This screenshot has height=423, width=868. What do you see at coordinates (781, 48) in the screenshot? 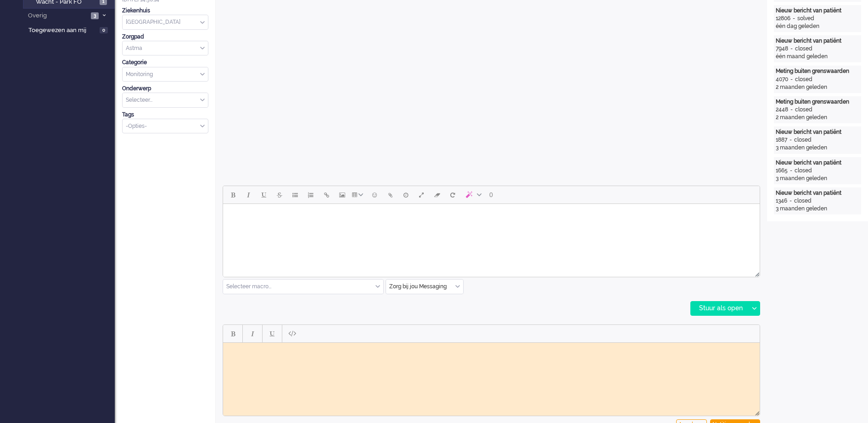
I see `div: 7948` at bounding box center [781, 48].